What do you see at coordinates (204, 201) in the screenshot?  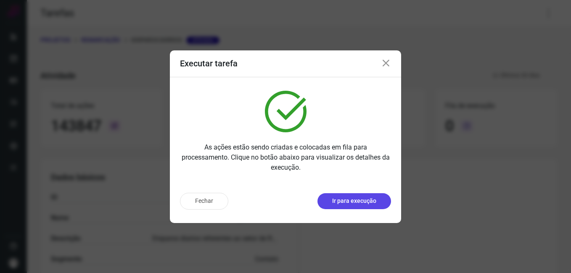 I see `button: Fechar` at bounding box center [204, 201].